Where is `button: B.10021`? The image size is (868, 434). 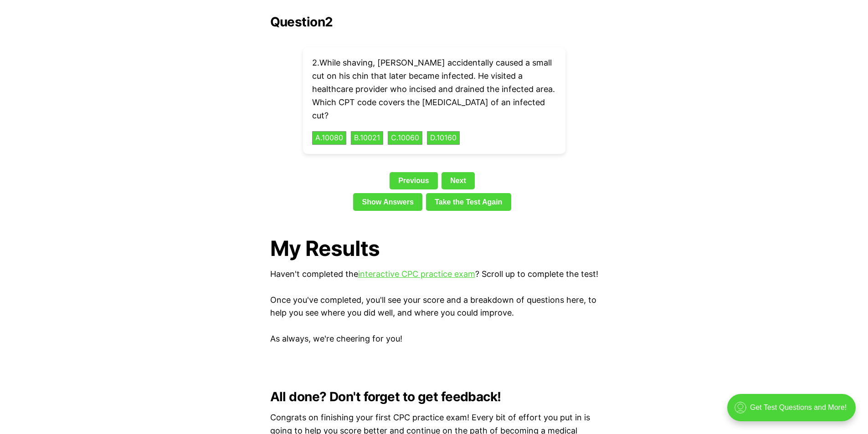 button: B.10021 is located at coordinates (366, 138).